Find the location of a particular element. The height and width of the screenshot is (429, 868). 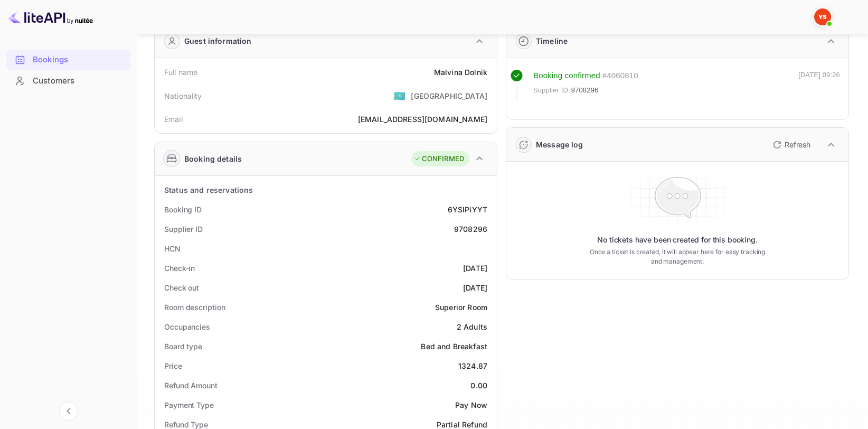

div: 2 Adults is located at coordinates (472, 326).